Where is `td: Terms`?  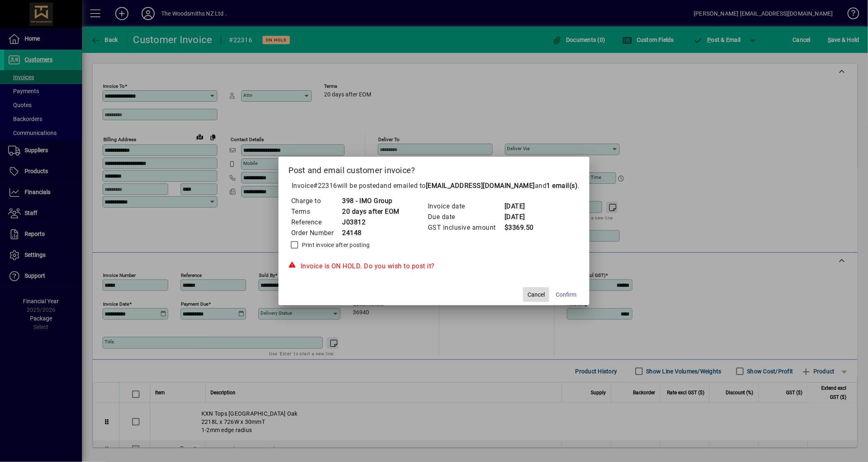
td: Terms is located at coordinates (316, 212).